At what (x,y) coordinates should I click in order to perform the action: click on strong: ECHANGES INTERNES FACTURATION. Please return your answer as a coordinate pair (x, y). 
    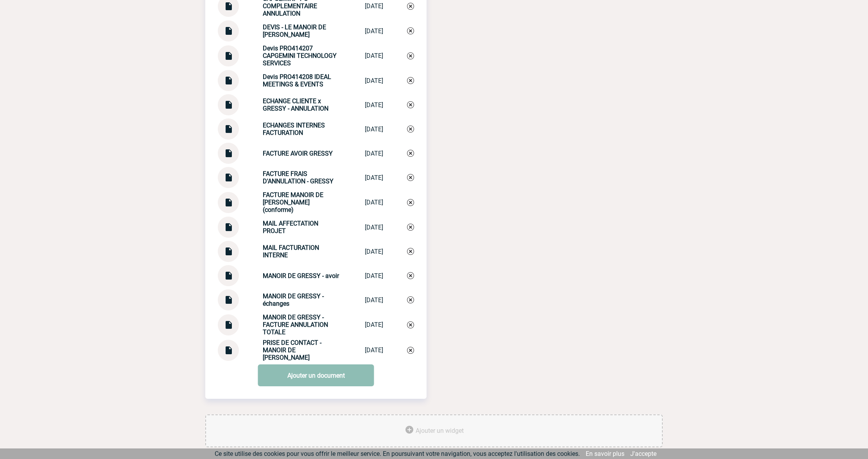
    Looking at the image, I should click on (294, 129).